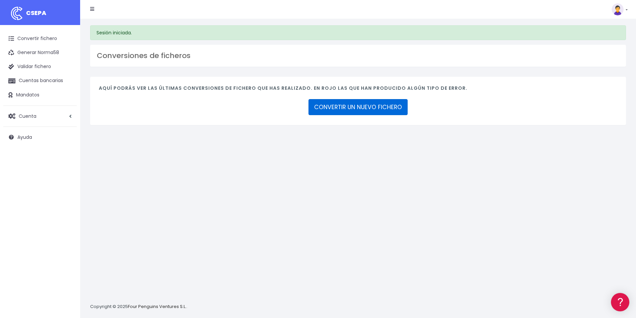 Image resolution: width=636 pixels, height=318 pixels. Describe the element at coordinates (40, 95) in the screenshot. I see `a: Mandatos` at that location.